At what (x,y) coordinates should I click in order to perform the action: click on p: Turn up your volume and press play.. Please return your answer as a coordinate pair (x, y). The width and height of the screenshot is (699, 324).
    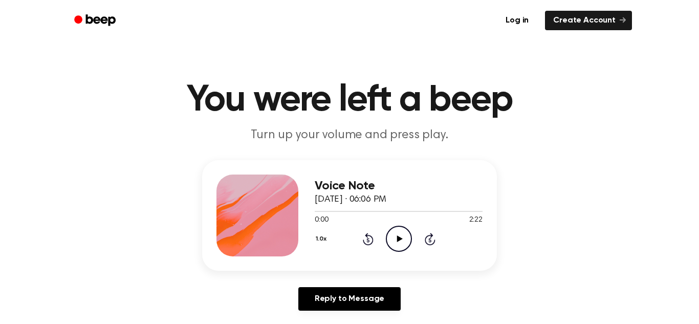
    Looking at the image, I should click on (349, 135).